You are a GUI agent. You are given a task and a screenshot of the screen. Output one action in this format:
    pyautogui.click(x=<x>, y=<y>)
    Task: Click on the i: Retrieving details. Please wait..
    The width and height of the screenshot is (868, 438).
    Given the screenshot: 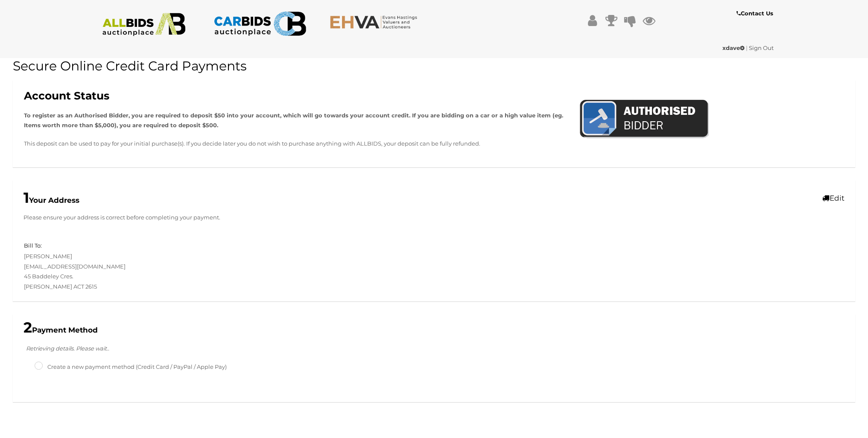 What is the action you would take?
    pyautogui.click(x=67, y=348)
    